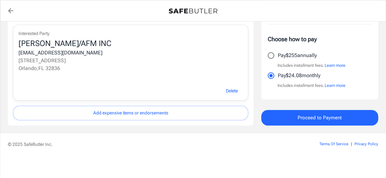 The width and height of the screenshot is (386, 178). I want to click on button: Add expensive items or endorsements, so click(131, 113).